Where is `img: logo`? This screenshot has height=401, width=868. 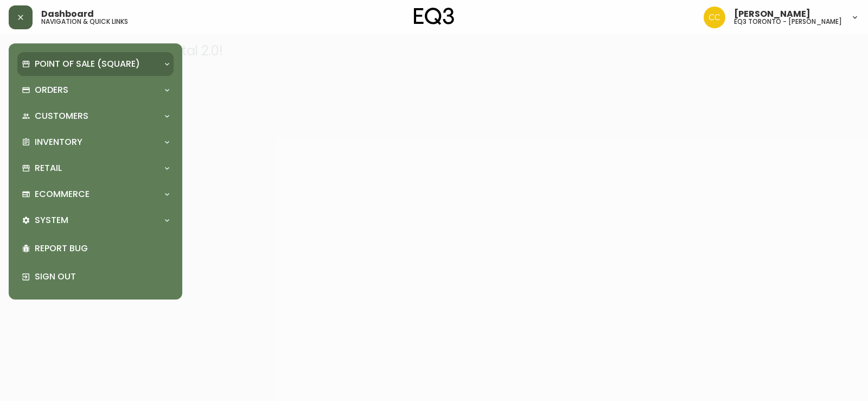
img: logo is located at coordinates (434, 16).